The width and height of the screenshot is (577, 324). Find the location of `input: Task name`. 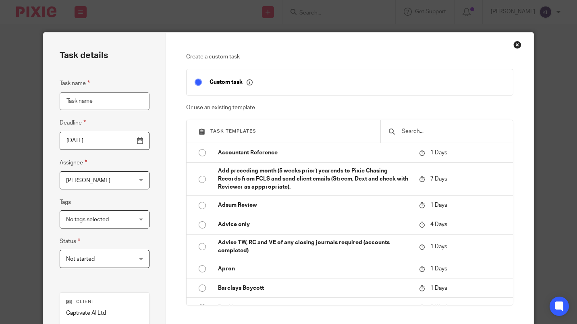

input: Task name is located at coordinates (104, 101).